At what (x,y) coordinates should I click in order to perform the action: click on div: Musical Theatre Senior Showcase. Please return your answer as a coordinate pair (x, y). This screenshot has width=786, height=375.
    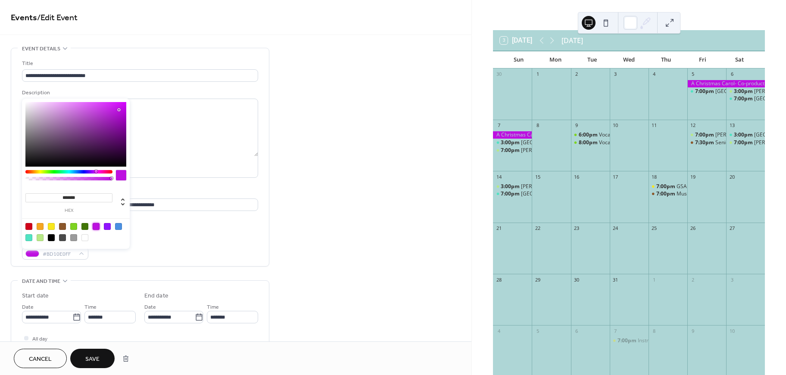
    Looking at the image, I should click on (668, 194).